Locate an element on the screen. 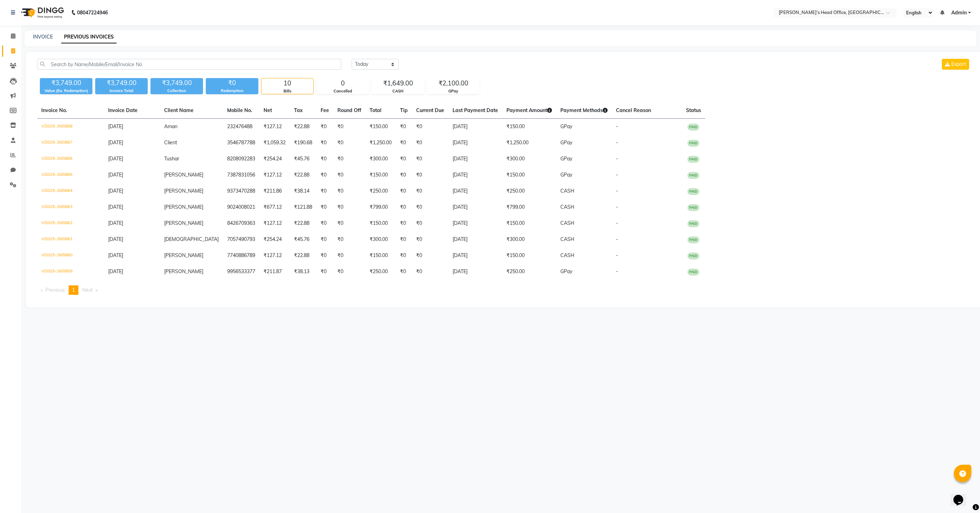  input: Search by Name/Mobile/Email/Invoice No is located at coordinates (189, 64).